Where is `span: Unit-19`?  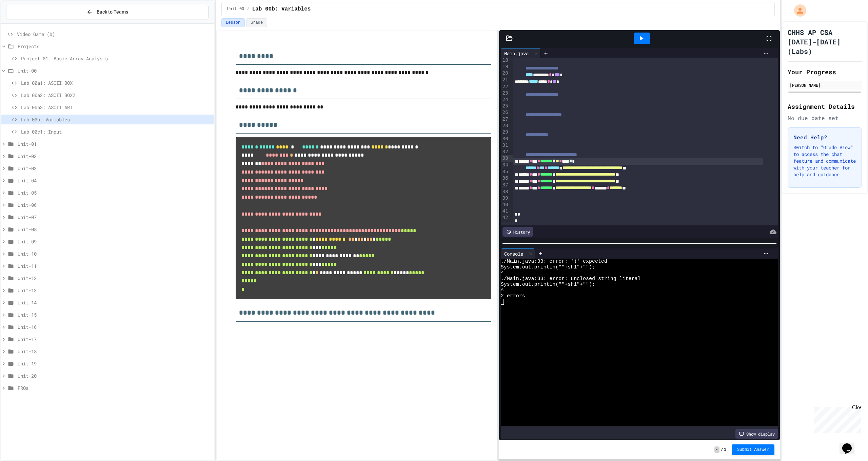
span: Unit-19 is located at coordinates (115, 364).